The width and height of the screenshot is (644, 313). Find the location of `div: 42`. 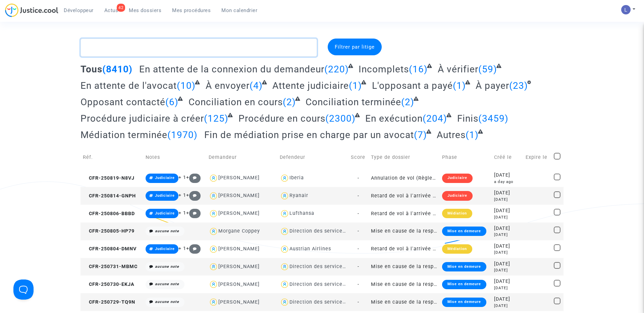

div: 42 is located at coordinates (121, 8).